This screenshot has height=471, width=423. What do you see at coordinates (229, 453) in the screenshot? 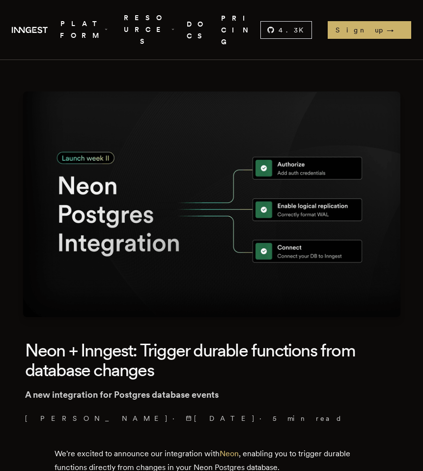
I see `a: Neon` at bounding box center [229, 453].